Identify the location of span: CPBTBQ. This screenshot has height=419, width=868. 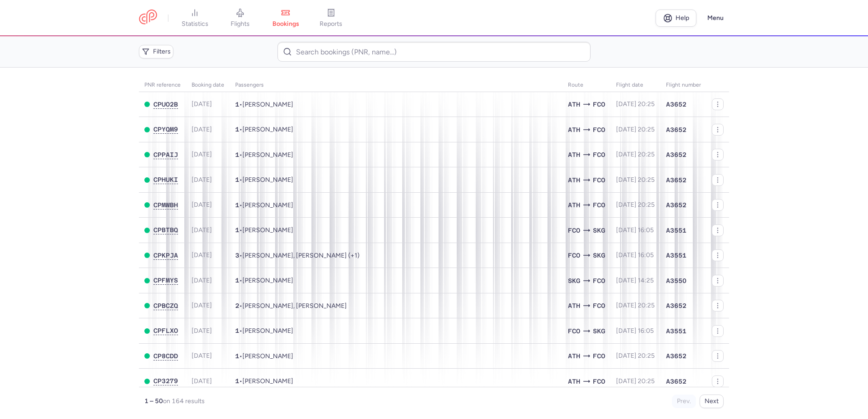
(166, 230).